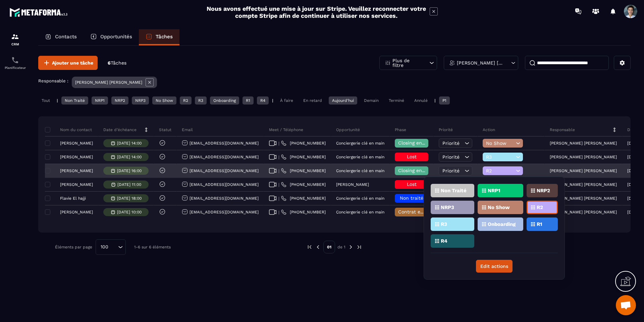  Describe the element at coordinates (75, 101) in the screenshot. I see `div: Non Traité` at that location.